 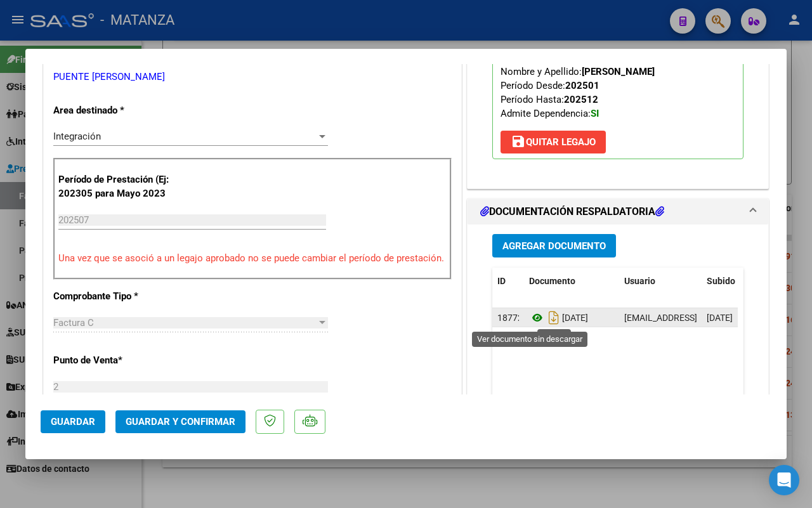 I want to click on div: Open Intercom Messenger, so click(x=784, y=480).